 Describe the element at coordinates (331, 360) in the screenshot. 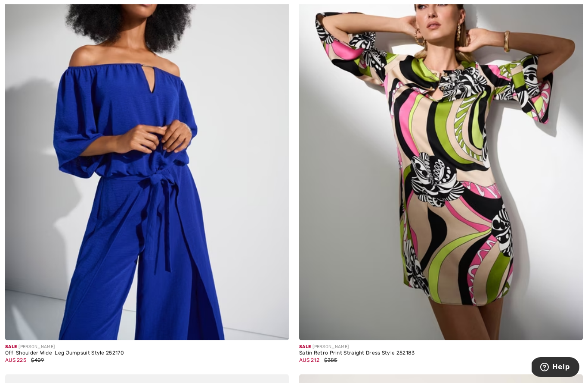

I see `span: $385` at that location.